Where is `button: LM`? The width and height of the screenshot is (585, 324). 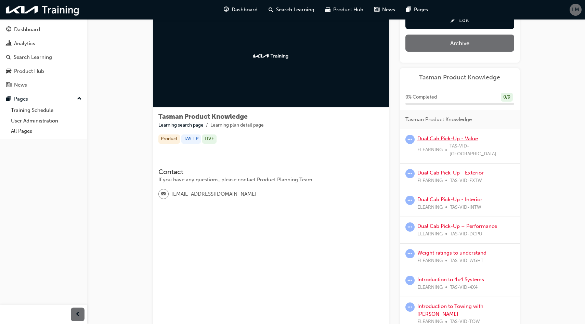 button: LM is located at coordinates (575, 10).